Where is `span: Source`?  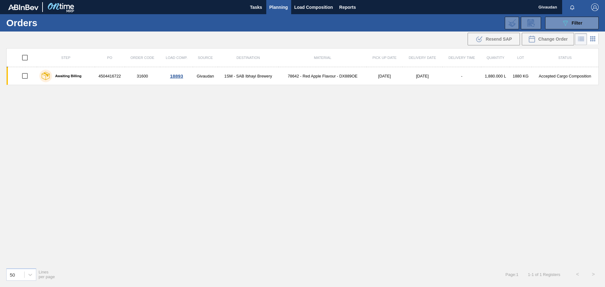
span: Source is located at coordinates (205, 58).